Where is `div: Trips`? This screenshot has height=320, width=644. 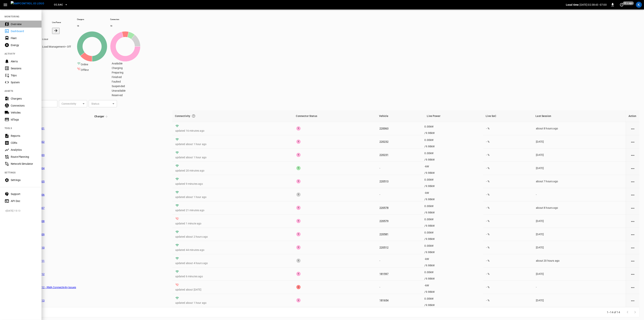
div: Trips is located at coordinates (24, 75).